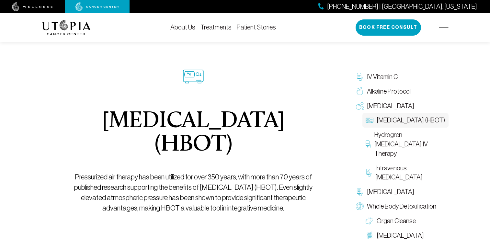  I want to click on img: logo, so click(66, 28).